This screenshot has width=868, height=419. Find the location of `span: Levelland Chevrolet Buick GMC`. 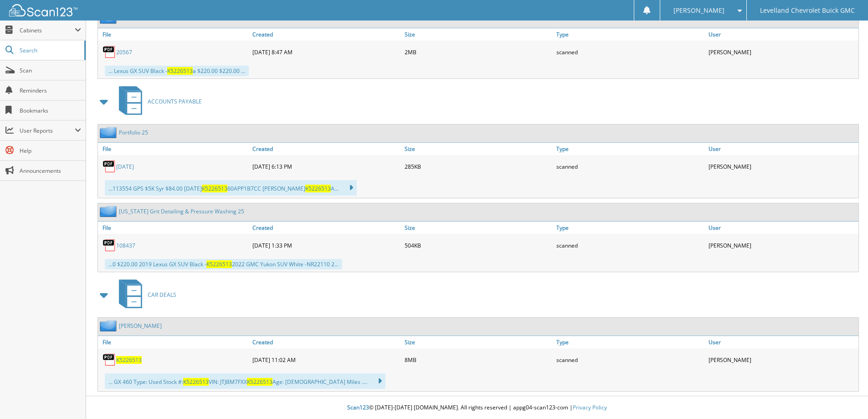

span: Levelland Chevrolet Buick GMC is located at coordinates (808, 11).